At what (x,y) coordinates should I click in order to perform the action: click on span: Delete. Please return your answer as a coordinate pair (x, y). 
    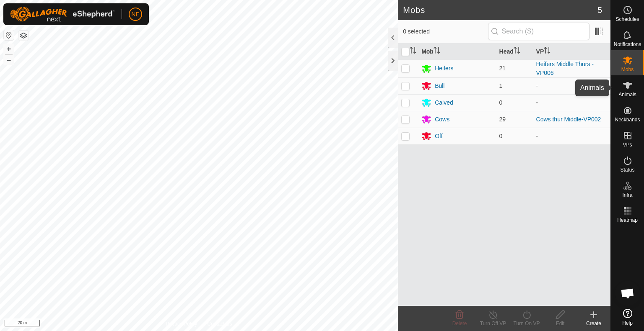
    Looking at the image, I should click on (459, 324).